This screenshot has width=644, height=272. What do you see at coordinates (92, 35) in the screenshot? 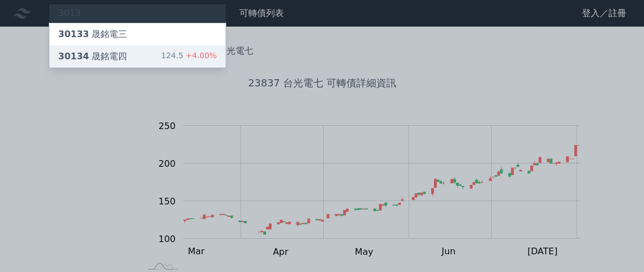
I see `div: 晟銘電三` at bounding box center [92, 35].